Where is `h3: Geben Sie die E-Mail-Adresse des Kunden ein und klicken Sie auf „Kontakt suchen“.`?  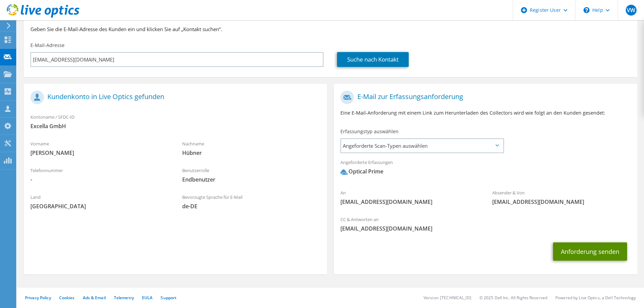 h3: Geben Sie die E-Mail-Adresse des Kunden ein und klicken Sie auf „Kontakt suchen“. is located at coordinates (330, 29).